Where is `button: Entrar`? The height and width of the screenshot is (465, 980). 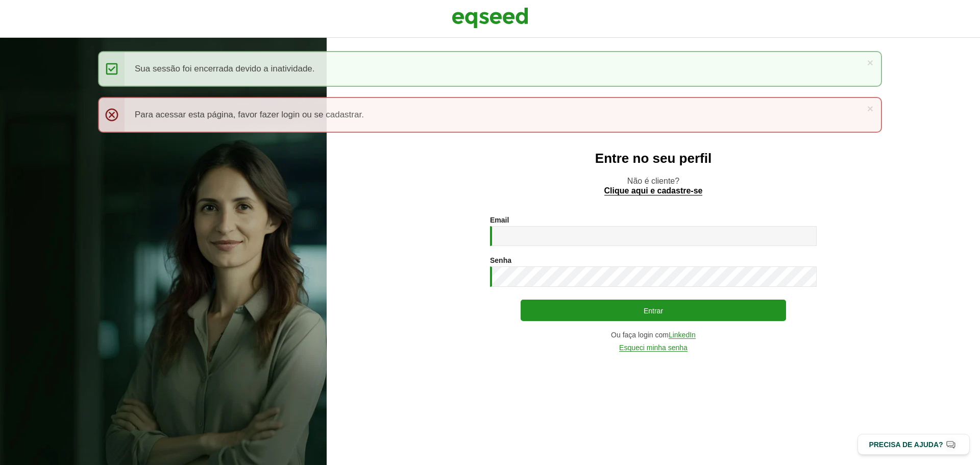 button: Entrar is located at coordinates (654, 310).